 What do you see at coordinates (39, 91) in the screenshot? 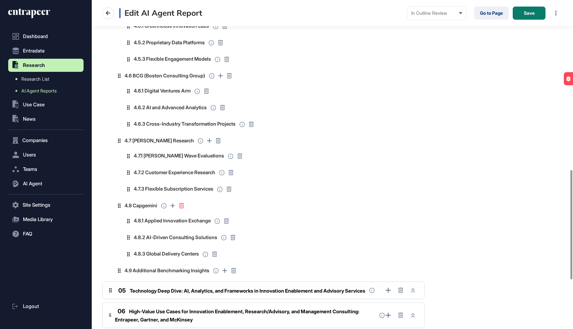
I see `span: AI Agent Reports` at bounding box center [39, 91].